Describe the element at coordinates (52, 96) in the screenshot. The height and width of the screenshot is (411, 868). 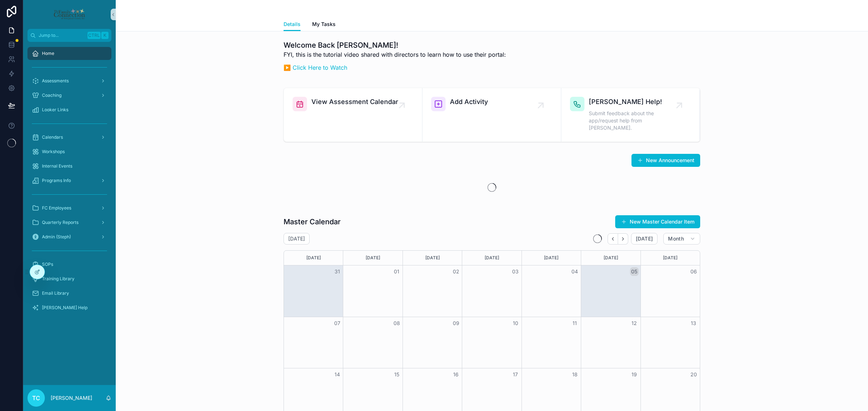
I see `span: Coaching` at that location.